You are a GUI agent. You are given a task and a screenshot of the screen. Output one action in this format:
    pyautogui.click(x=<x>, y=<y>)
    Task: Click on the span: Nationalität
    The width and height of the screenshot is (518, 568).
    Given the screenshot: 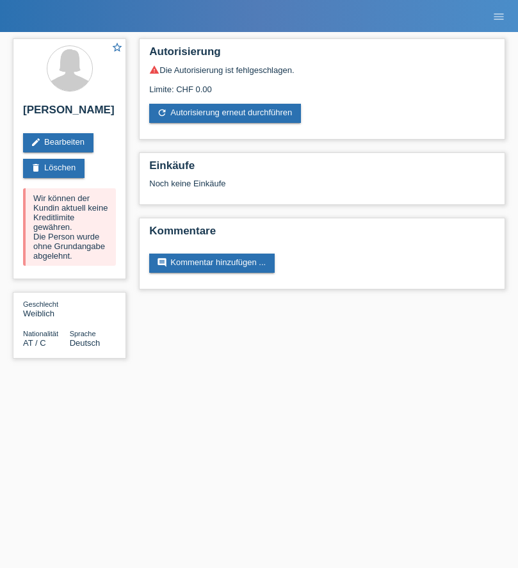 What is the action you would take?
    pyautogui.click(x=40, y=334)
    